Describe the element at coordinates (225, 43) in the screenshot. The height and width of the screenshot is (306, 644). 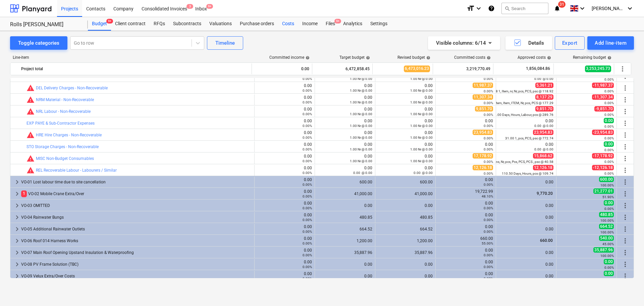
I see `div: Timeline` at that location.